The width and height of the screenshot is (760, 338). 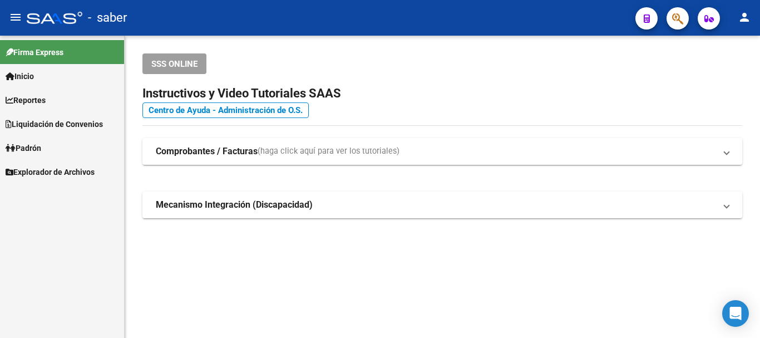 I want to click on h2: Instructivos y Video Tutoriales SAAS, so click(x=442, y=94).